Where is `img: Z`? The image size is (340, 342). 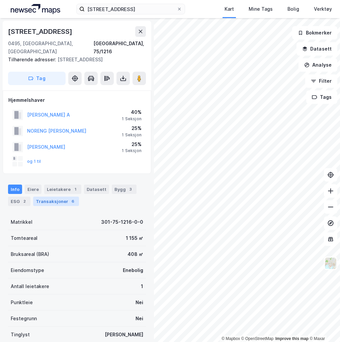
img: Z is located at coordinates (331, 263).